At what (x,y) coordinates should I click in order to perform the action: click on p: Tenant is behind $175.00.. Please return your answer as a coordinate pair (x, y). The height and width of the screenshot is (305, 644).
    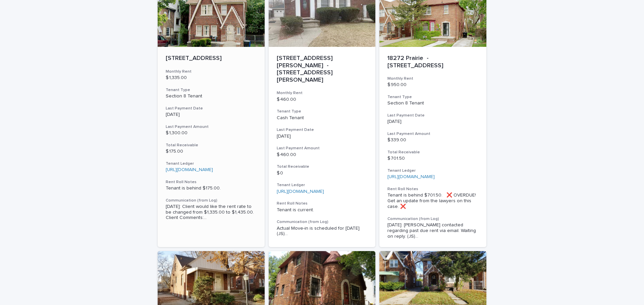
    Looking at the image, I should click on (211, 189).